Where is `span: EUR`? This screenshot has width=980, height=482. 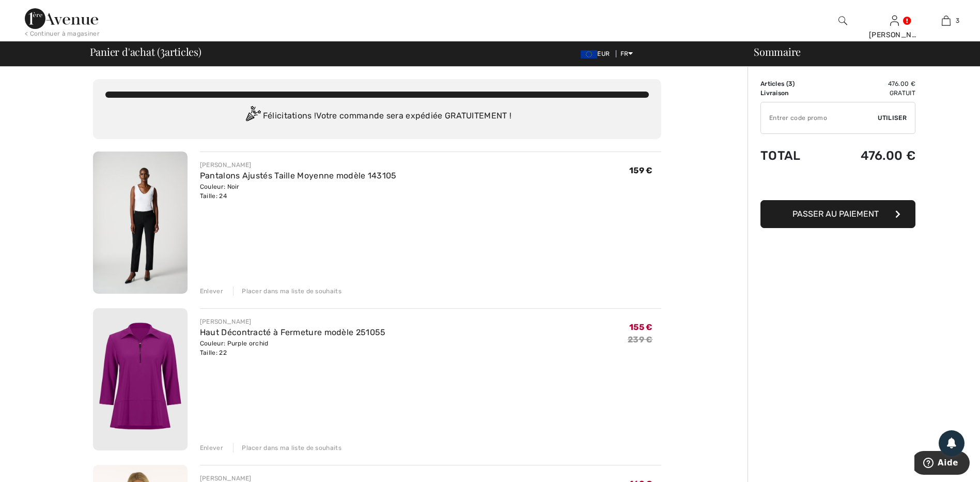
span: EUR is located at coordinates (597, 53).